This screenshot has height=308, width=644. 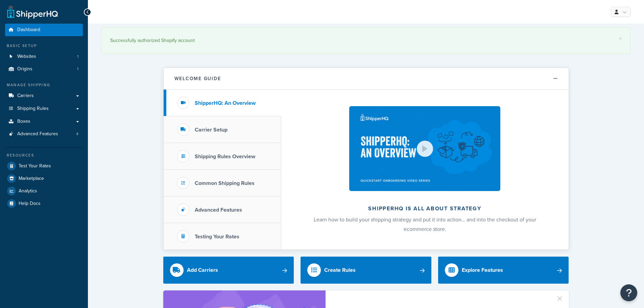 I want to click on li: Advanced Features, so click(x=44, y=134).